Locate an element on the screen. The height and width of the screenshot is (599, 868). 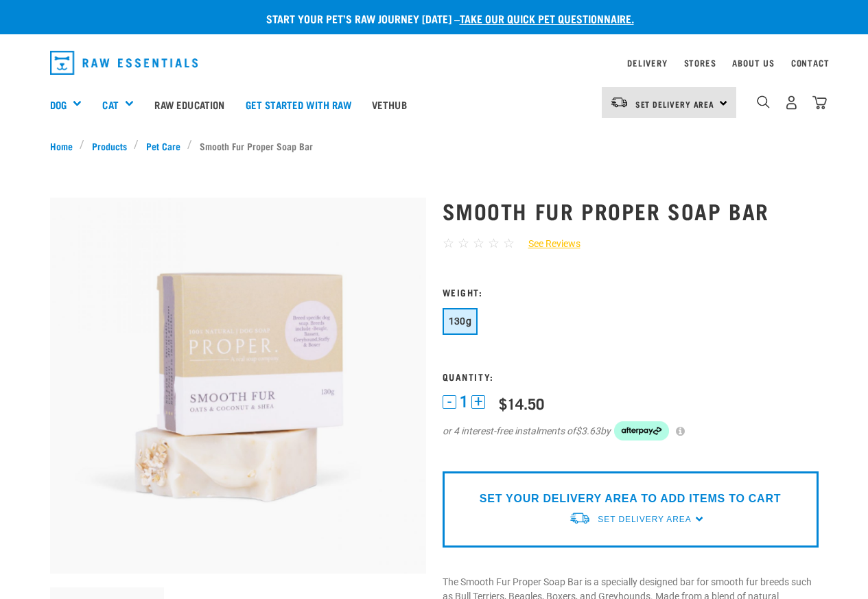
img: user.png is located at coordinates (791, 103).